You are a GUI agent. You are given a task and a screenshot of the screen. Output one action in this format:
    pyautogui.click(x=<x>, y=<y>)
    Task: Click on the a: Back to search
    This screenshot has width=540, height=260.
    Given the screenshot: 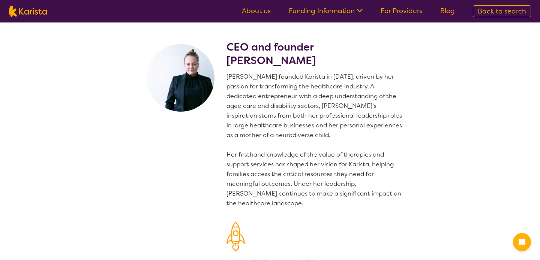 What is the action you would take?
    pyautogui.click(x=501, y=11)
    